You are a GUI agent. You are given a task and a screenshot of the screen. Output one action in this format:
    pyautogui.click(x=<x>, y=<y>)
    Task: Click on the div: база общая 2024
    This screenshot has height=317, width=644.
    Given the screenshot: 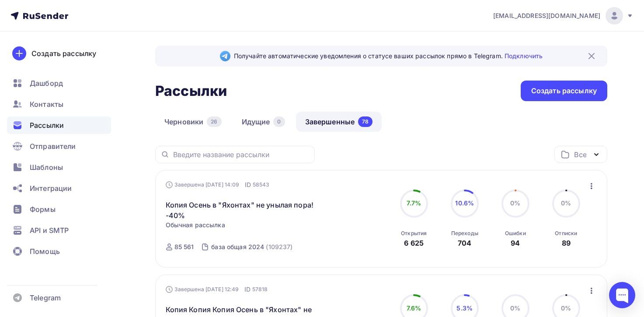 What is the action you would take?
    pyautogui.click(x=237, y=247)
    